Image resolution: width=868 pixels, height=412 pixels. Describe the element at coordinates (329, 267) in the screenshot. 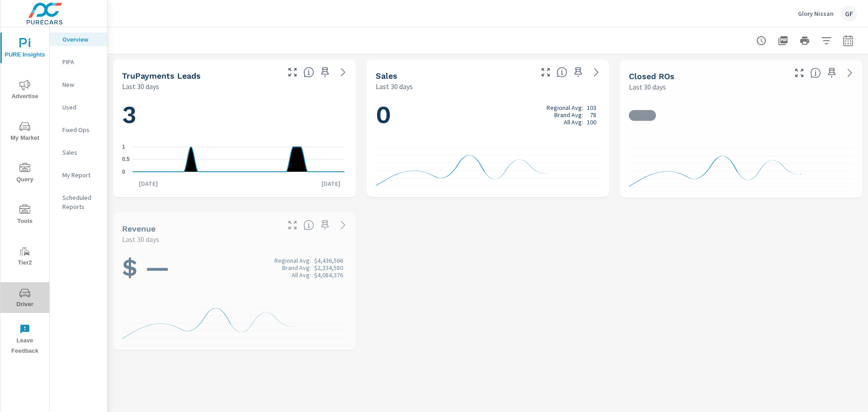

I see `p: $2,334,580` at that location.